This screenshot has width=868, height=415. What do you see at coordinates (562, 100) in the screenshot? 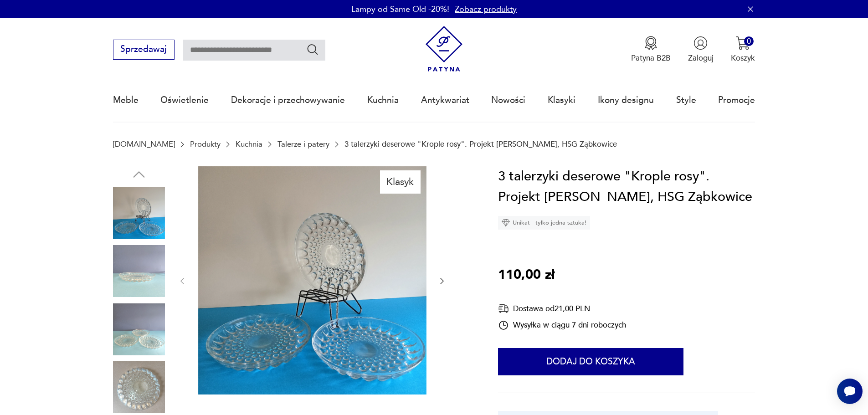
I see `a: Klasyki` at bounding box center [562, 100].